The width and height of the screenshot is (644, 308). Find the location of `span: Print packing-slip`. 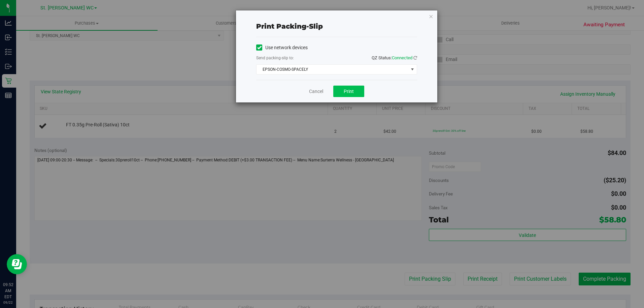

span: Print packing-slip is located at coordinates (289, 27).